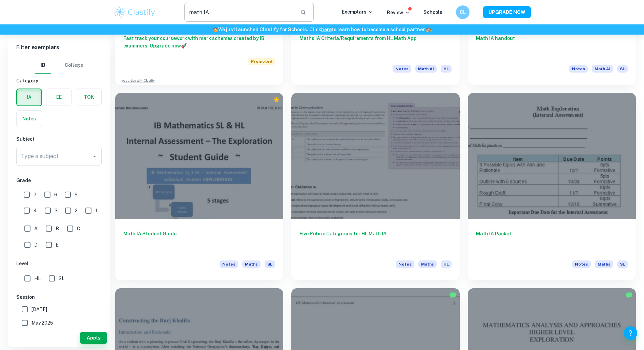 The image size is (644, 350). What do you see at coordinates (35, 195) in the screenshot?
I see `span: 7` at bounding box center [35, 195].